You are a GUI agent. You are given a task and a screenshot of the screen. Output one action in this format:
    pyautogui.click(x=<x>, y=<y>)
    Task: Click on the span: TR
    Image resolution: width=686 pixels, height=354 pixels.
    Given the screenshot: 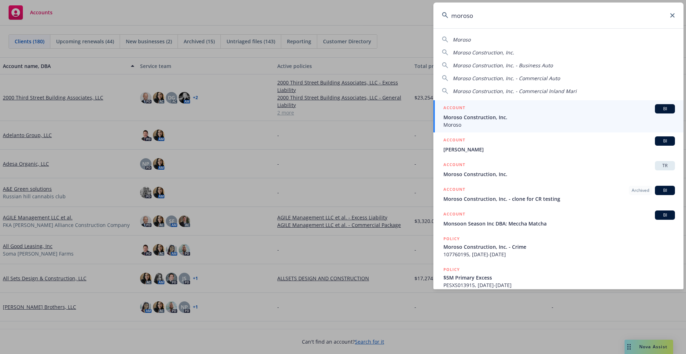 What is the action you would take?
    pyautogui.click(x=665, y=165)
    